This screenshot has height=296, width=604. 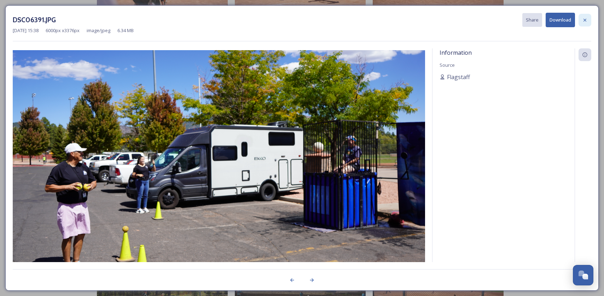 I want to click on button: Download, so click(x=560, y=20).